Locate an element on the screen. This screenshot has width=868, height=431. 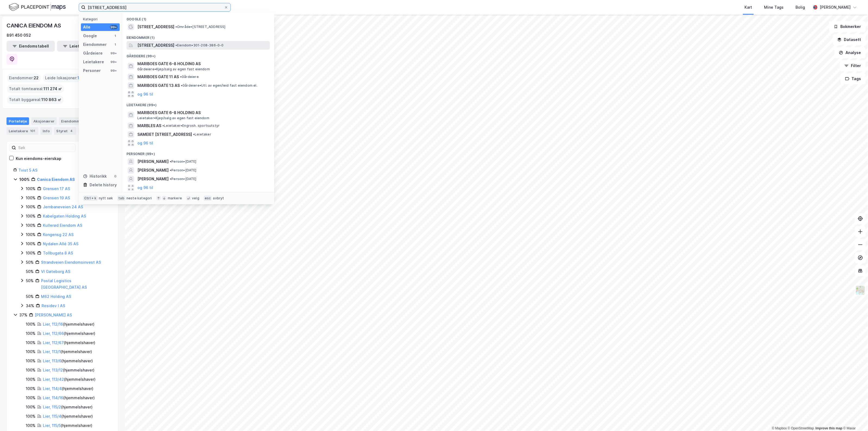
img: logo.f888ab2527a4732fd821a326f86c7f29.svg is located at coordinates (37, 7).